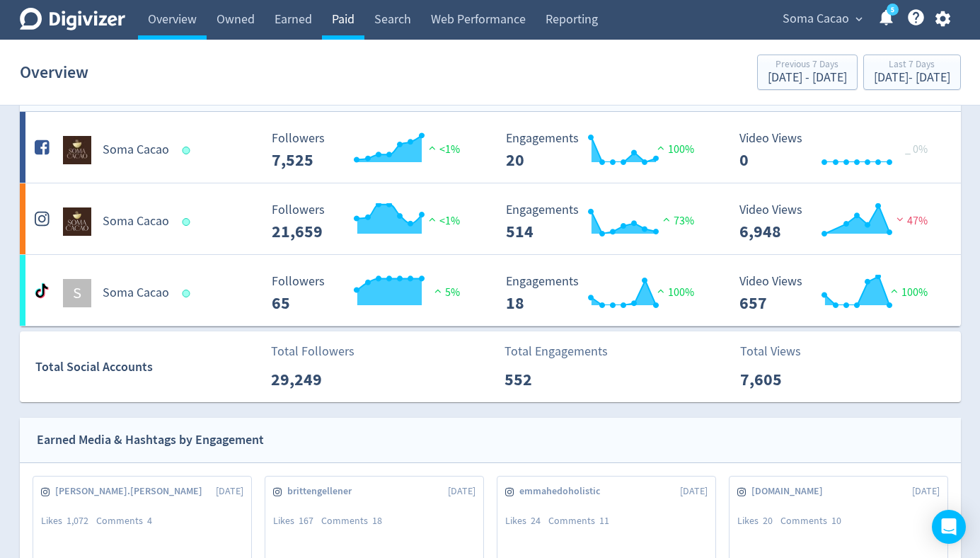  Describe the element at coordinates (150, 520) in the screenshot. I see `span: 4` at that location.